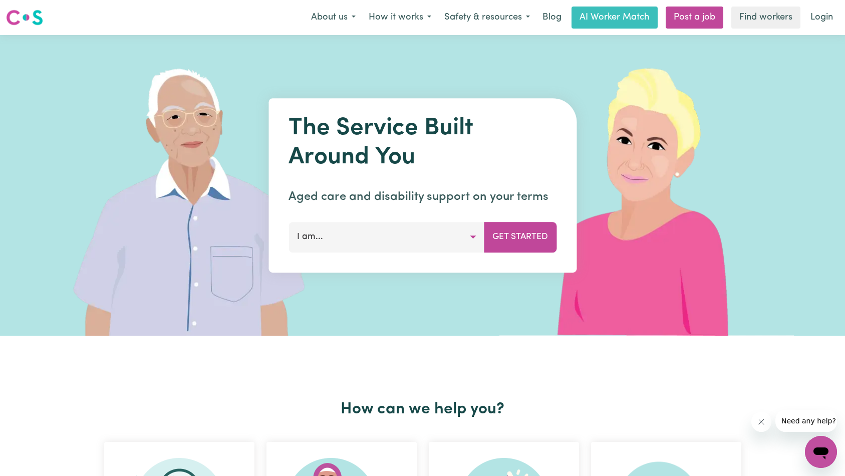  Describe the element at coordinates (423, 409) in the screenshot. I see `h2: How can we help you?` at that location.